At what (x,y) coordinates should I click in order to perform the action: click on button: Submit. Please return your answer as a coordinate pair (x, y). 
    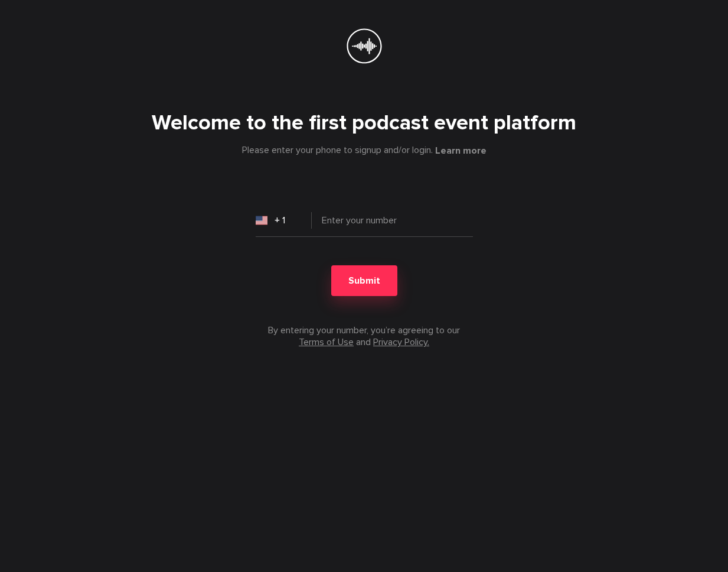
    Looking at the image, I should click on (364, 280).